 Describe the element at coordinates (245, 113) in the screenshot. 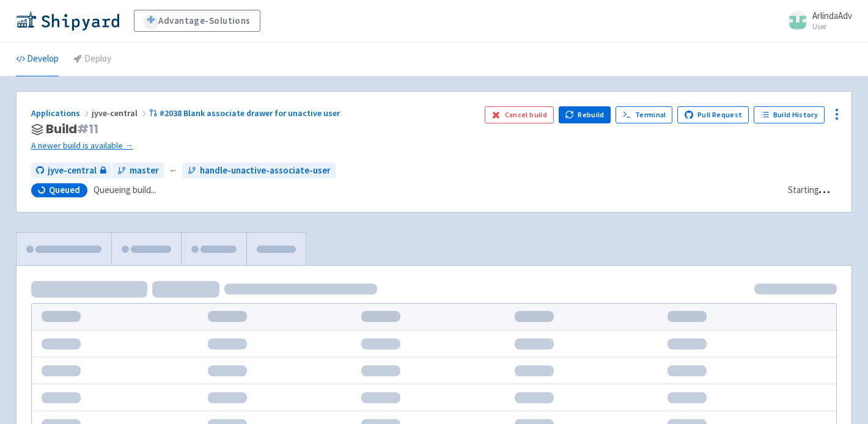

I see `a: #2038 Blank associate drawer for unactive user` at that location.